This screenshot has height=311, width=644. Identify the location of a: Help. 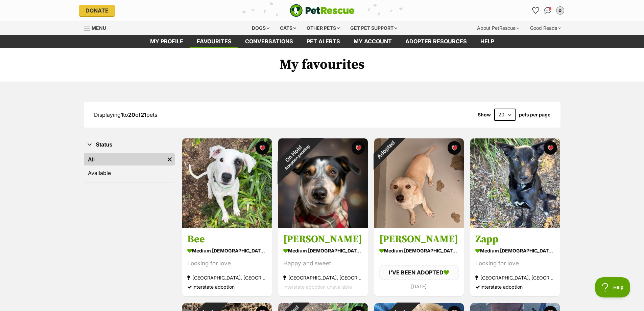
(487, 41).